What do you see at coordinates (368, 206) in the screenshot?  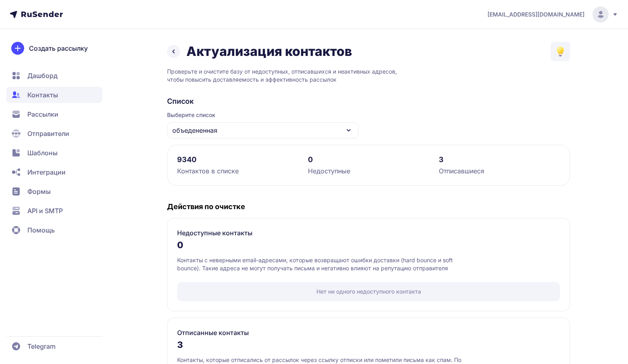 I see `h4: Действия по очистке` at bounding box center [368, 206].